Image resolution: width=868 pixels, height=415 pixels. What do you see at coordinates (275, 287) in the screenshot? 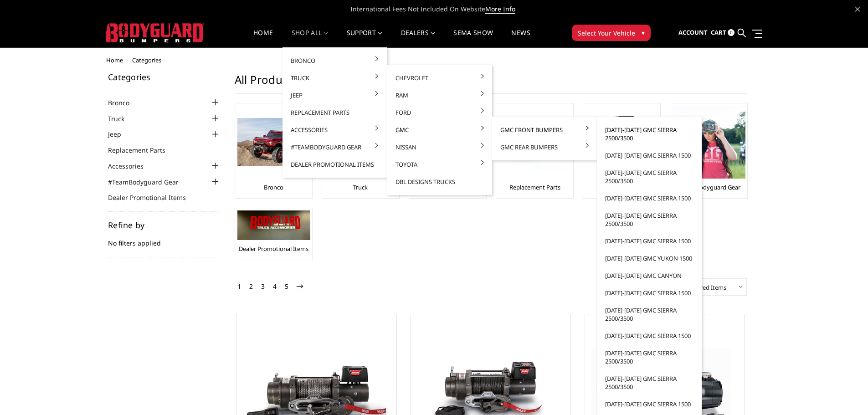
I see `a: 4` at bounding box center [275, 287].